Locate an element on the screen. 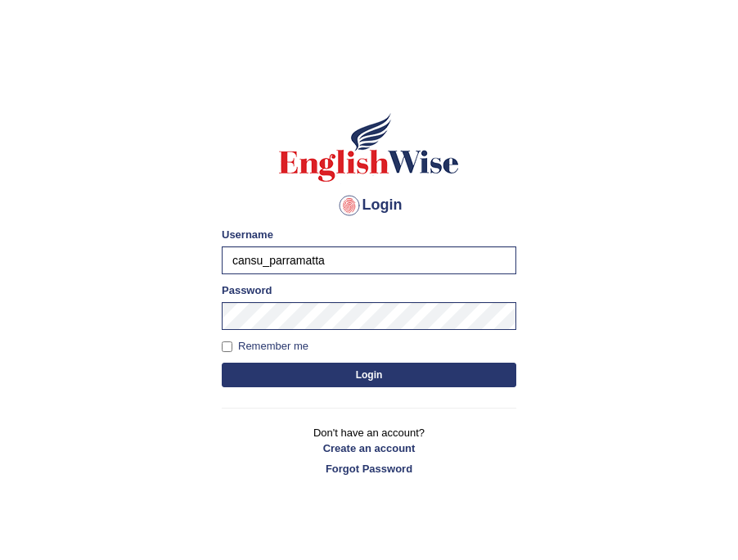 This screenshot has height=560, width=738. label: Username is located at coordinates (247, 234).